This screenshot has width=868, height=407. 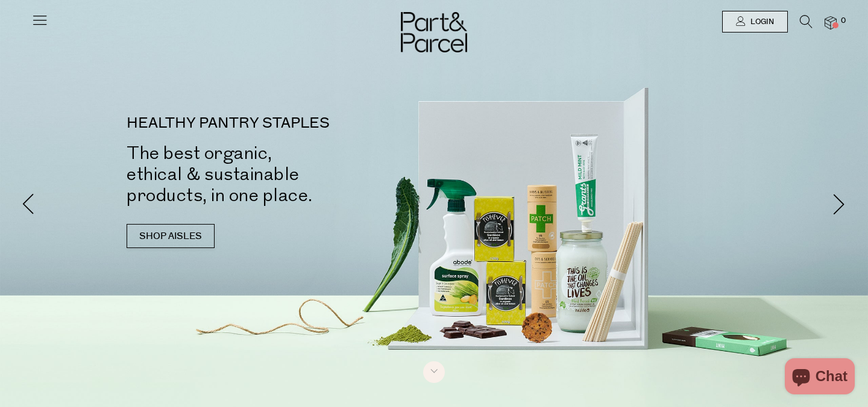 What do you see at coordinates (434, 32) in the screenshot?
I see `img: Part&Parcel` at bounding box center [434, 32].